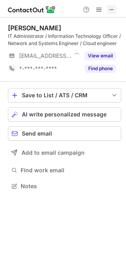  What do you see at coordinates (65, 40) in the screenshot?
I see `div: IT Administrator / Information Technology Officer / Network and Systems Engineer / Cloud engineer` at bounding box center [65, 40].